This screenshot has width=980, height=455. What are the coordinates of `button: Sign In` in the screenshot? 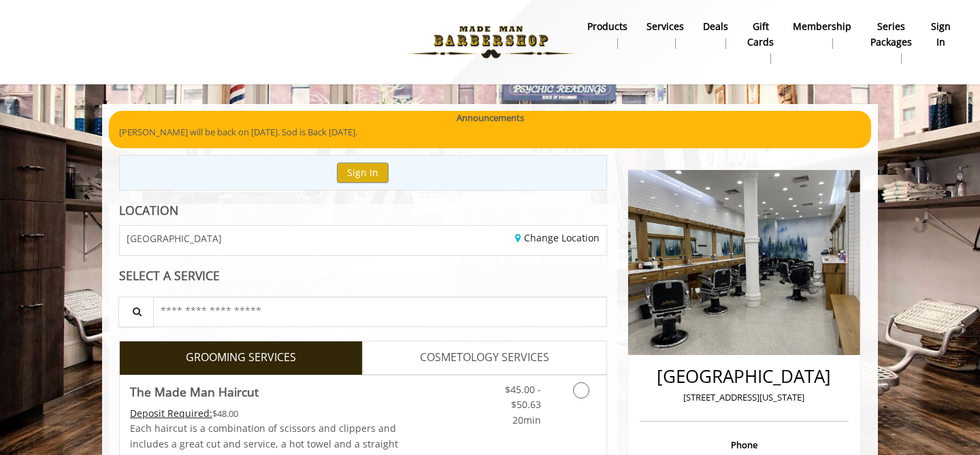 It's located at (363, 172).